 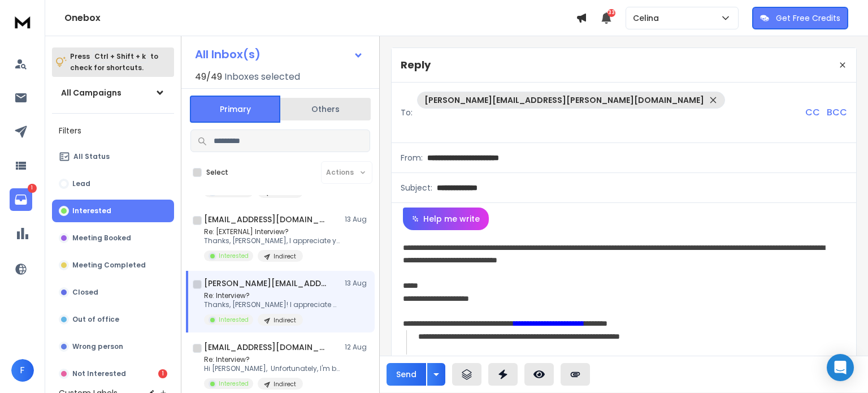 I want to click on button: Out of office, so click(x=113, y=319).